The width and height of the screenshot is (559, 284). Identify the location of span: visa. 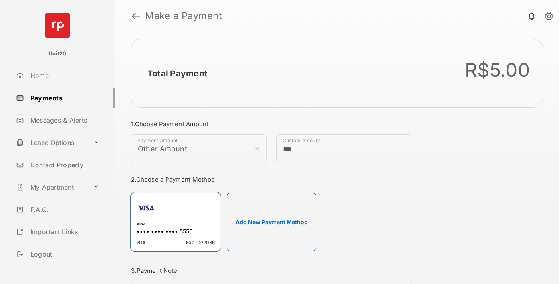
(140, 243).